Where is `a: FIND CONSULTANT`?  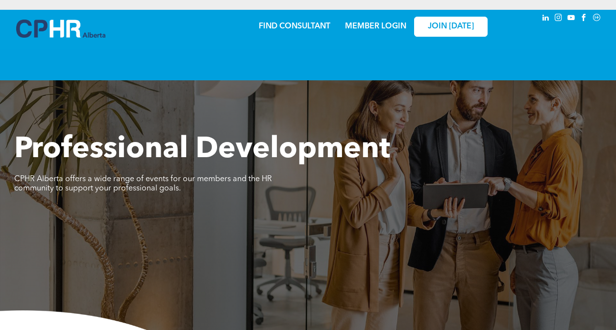
a: FIND CONSULTANT is located at coordinates (294, 26).